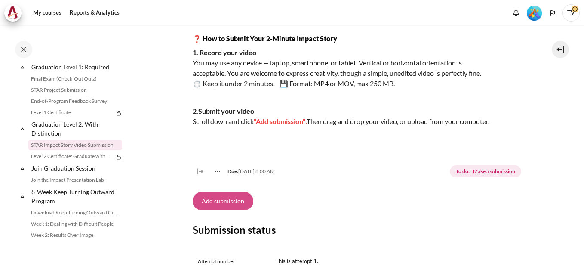 The width and height of the screenshot is (584, 267). What do you see at coordinates (71, 156) in the screenshot?
I see `a: Level 2 Certificate: Graduate with Distinction` at bounding box center [71, 156].